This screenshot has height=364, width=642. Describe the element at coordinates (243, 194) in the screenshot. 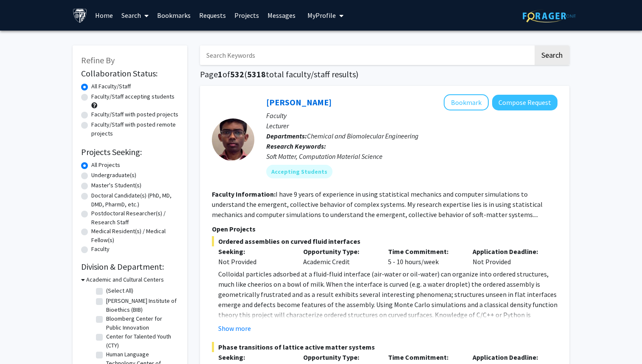

I see `b: Faculty Information:` at that location.